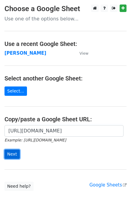 The image size is (131, 215). I want to click on h4: Select another Google Sheet:, so click(66, 78).